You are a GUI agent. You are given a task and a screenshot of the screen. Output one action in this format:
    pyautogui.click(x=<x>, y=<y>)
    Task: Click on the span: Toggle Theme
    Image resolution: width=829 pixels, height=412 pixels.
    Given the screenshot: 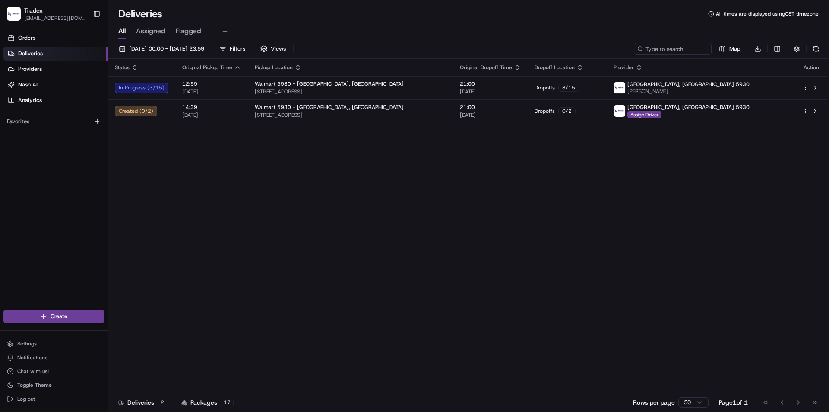 What is the action you would take?
    pyautogui.click(x=35, y=385)
    